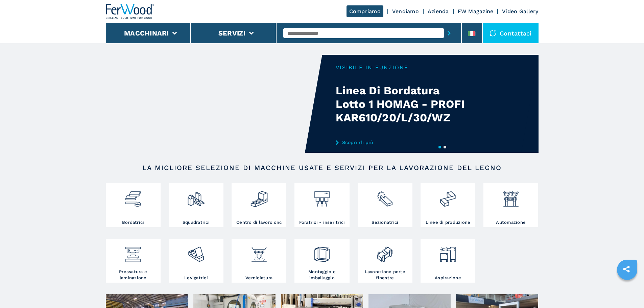  I want to click on button: 1, so click(440, 147).